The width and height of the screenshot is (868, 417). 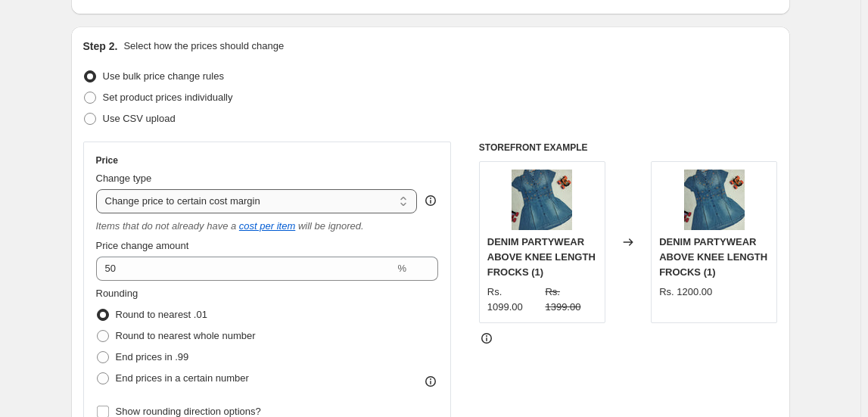 I want to click on a: cost per item, so click(x=267, y=225).